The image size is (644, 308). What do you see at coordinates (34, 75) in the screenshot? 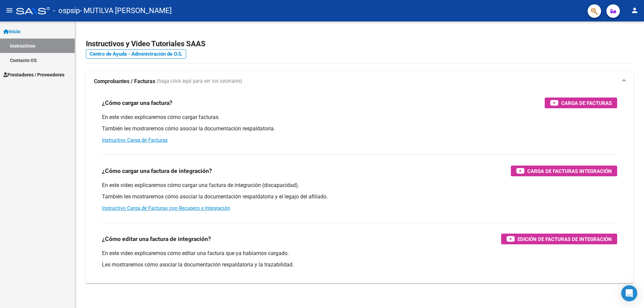
I see `span: Prestadores / Proveedores` at bounding box center [34, 75].